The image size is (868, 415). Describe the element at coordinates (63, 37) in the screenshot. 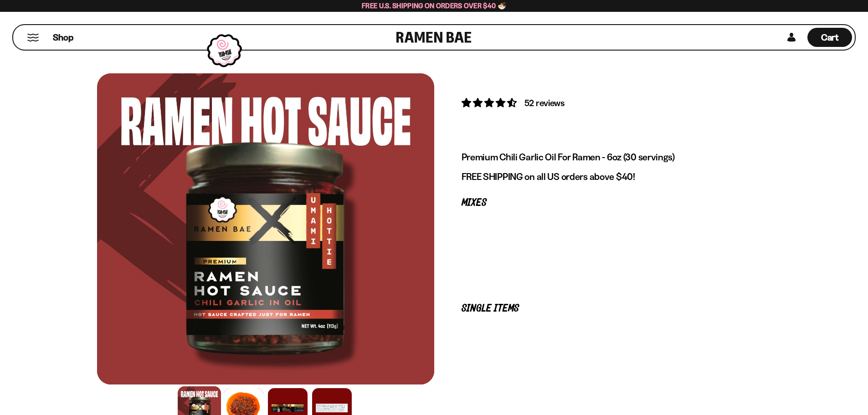

I see `span: Shop` at that location.